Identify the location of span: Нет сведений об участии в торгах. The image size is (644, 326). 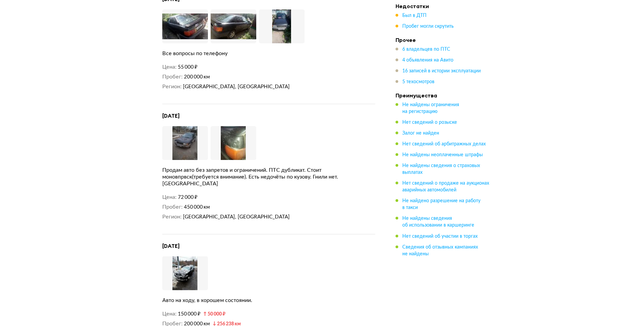
(440, 236).